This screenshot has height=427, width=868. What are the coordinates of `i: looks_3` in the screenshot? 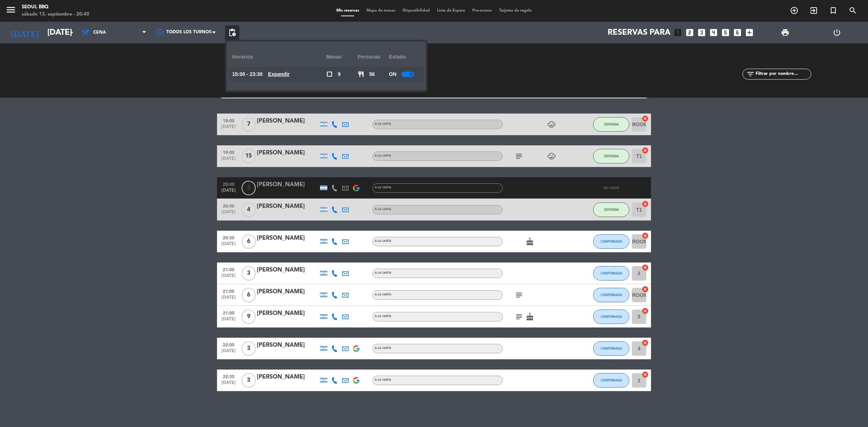 It's located at (702, 33).